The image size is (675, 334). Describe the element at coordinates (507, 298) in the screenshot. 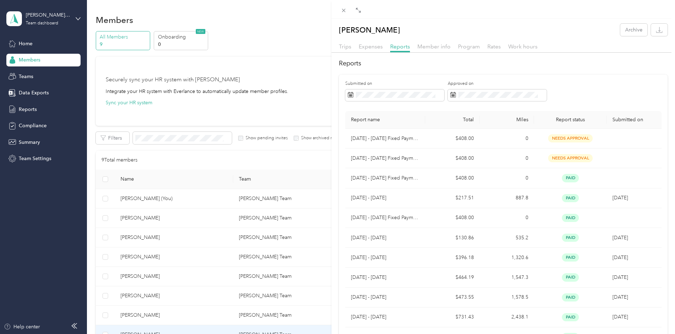

I see `td: 1,578.5` at that location.